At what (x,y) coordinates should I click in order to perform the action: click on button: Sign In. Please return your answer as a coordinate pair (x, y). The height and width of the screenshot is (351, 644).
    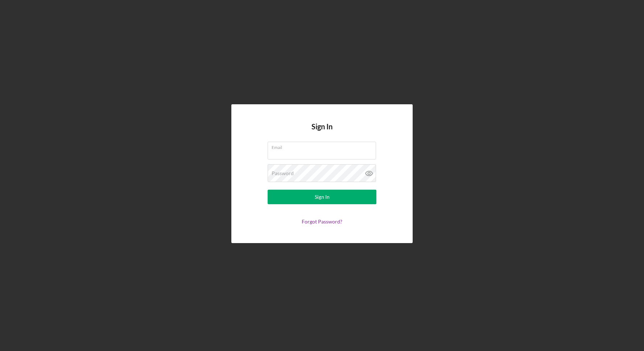
    Looking at the image, I should click on (322, 197).